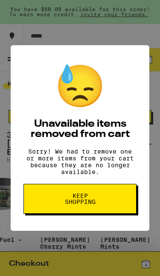  Describe the element at coordinates (80, 199) in the screenshot. I see `button: Keep Shopping` at that location.